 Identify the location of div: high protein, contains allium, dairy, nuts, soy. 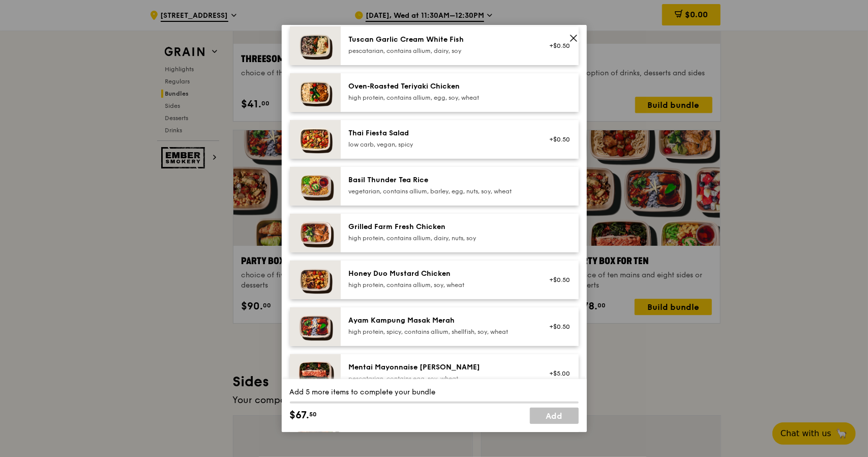
(440, 238).